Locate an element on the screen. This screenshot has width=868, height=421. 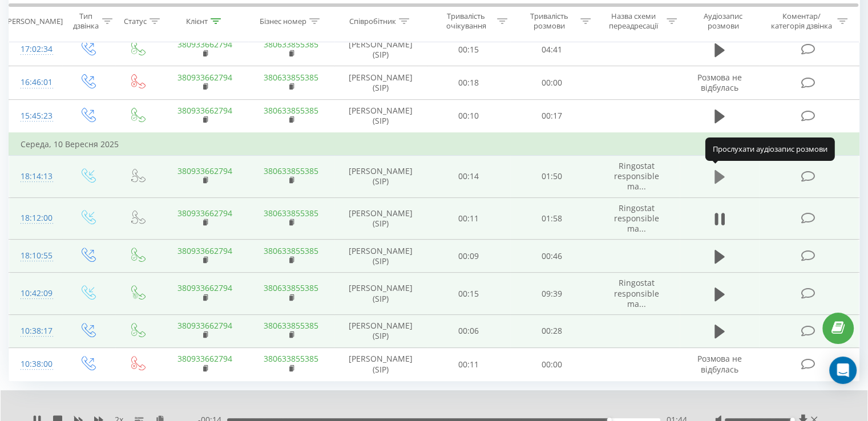
td: 09:39 is located at coordinates (551, 294).